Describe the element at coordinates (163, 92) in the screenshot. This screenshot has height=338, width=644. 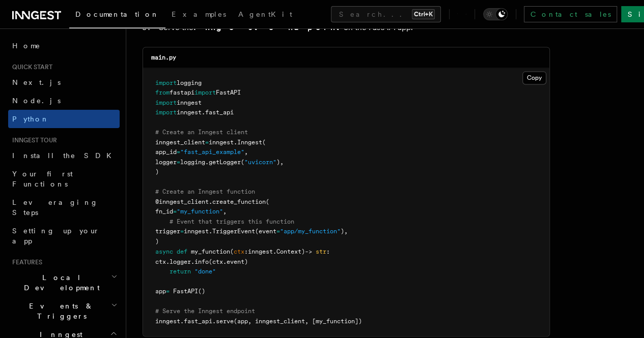
I see `span: from` at that location.